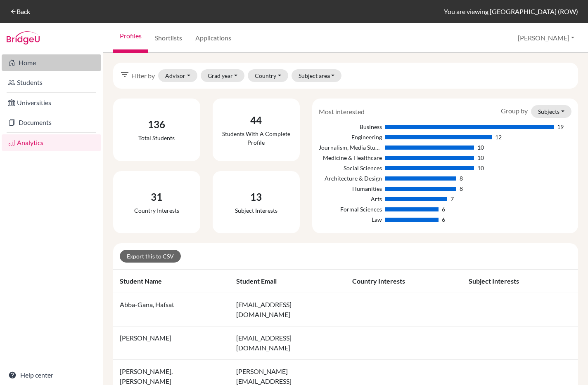  Describe the element at coordinates (20, 11) in the screenshot. I see `a: arrow_backBack` at that location.